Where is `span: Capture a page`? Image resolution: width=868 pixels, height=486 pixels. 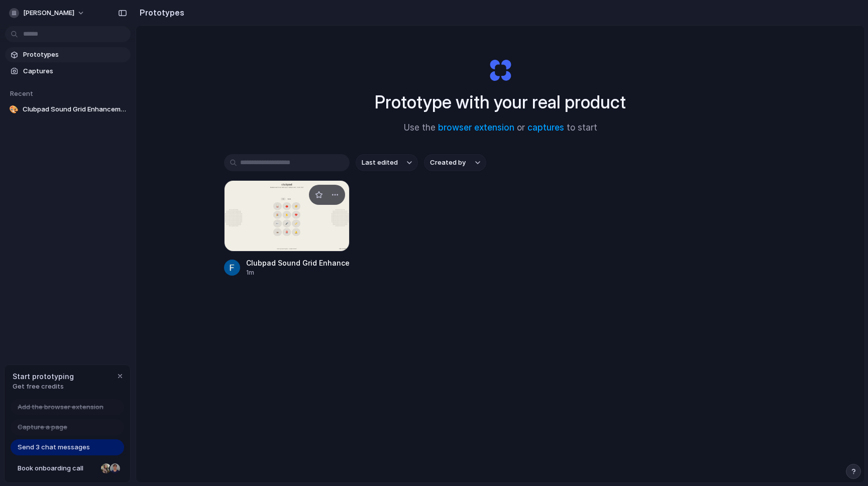
span: Capture a page is located at coordinates (43, 427).